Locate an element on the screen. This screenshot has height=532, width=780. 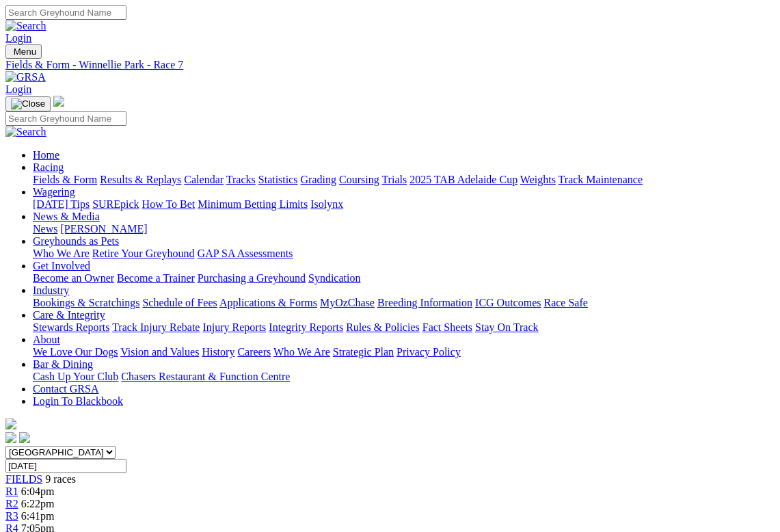
a: Syndication is located at coordinates (334, 278).